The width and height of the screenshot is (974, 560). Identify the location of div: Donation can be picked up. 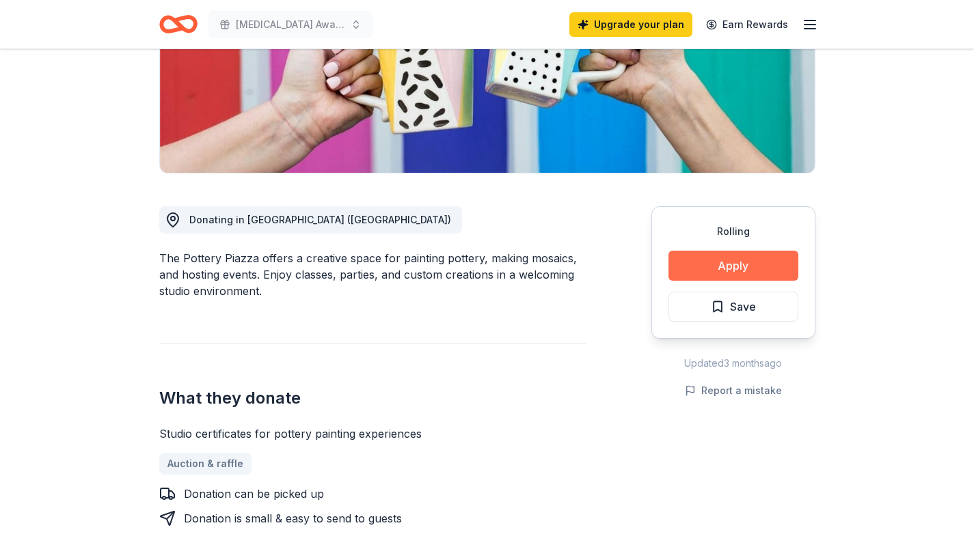
(253, 494).